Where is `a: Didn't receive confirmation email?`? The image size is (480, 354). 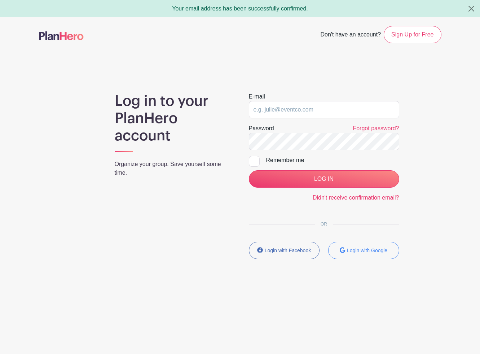
a: Didn't receive confirmation email? is located at coordinates (356, 197).